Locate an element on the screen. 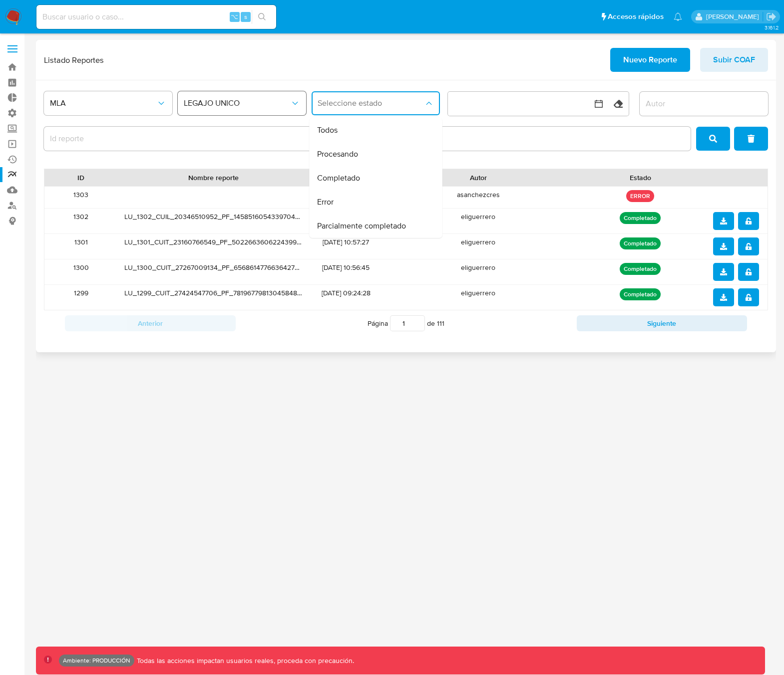 The height and width of the screenshot is (675, 784). p: yamil.zavala@mercadolibre.com is located at coordinates (734, 17).